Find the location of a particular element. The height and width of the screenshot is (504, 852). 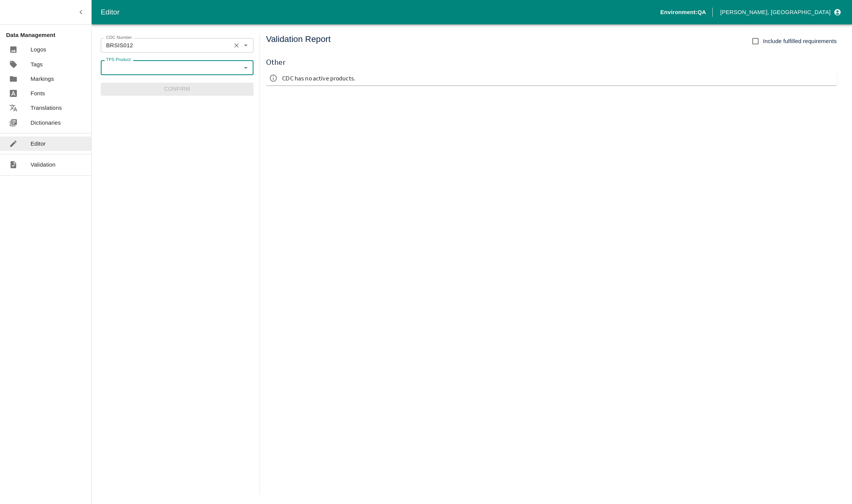

p: Environment: QA is located at coordinates (683, 12).